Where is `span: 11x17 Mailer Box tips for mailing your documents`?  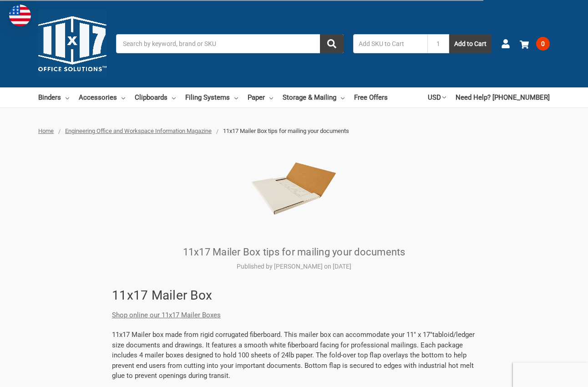
span: 11x17 Mailer Box tips for mailing your documents is located at coordinates (285, 130).